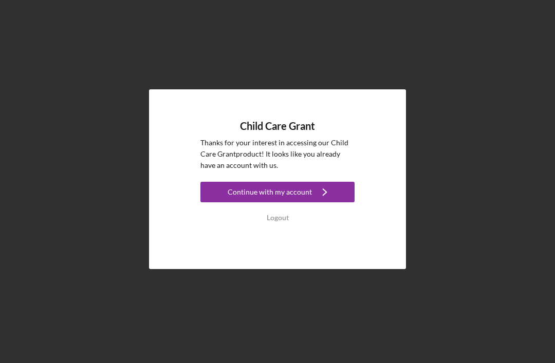 The height and width of the screenshot is (363, 555). Describe the element at coordinates (278, 218) in the screenshot. I see `div: Logout` at that location.